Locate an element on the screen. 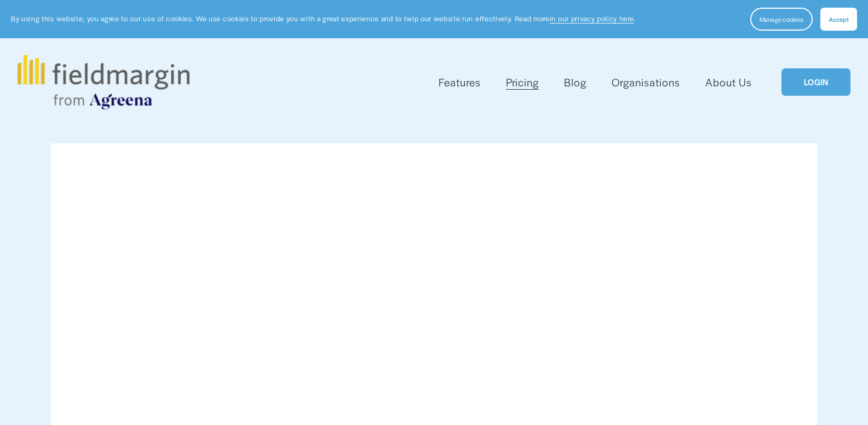 This screenshot has width=868, height=425. a: Organisations is located at coordinates (645, 82).